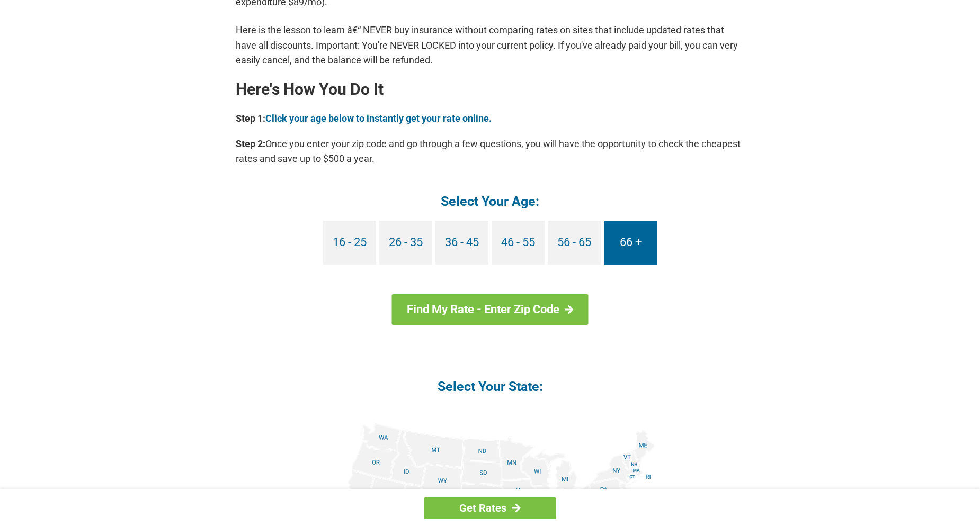  What do you see at coordinates (378, 118) in the screenshot?
I see `a: Click your age below to instantly get your rate online.` at bounding box center [378, 118].